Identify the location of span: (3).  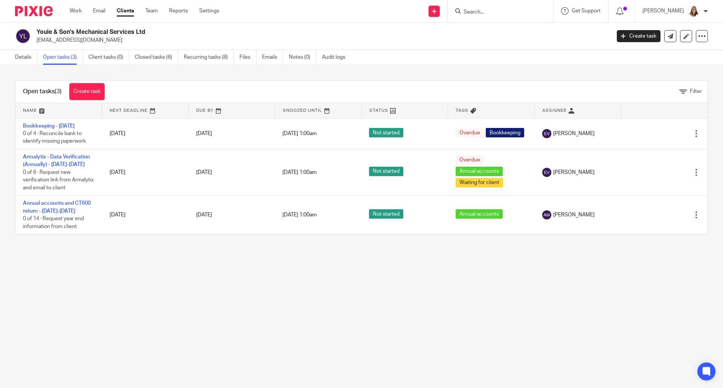
(58, 91).